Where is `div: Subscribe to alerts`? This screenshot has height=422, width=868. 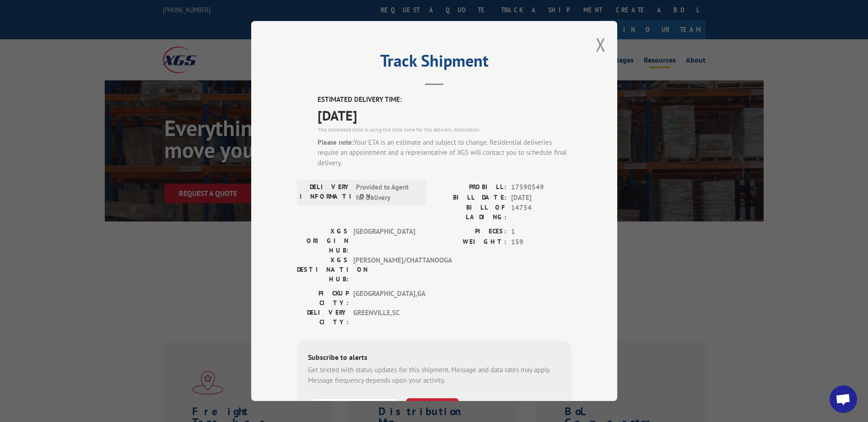
div: Subscribe to alerts is located at coordinates (434, 359).